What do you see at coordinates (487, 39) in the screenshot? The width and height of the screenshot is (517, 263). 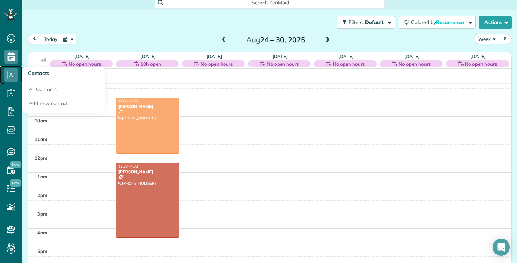 I see `button: Week` at bounding box center [487, 39].